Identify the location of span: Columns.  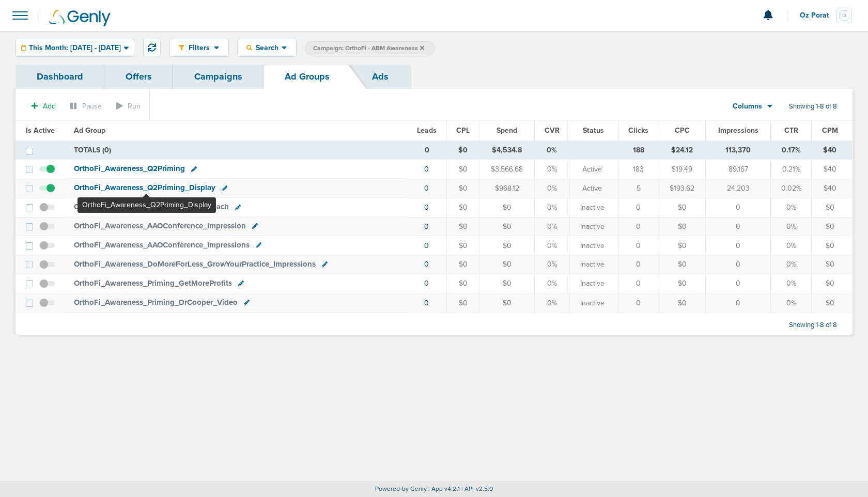
(747, 106).